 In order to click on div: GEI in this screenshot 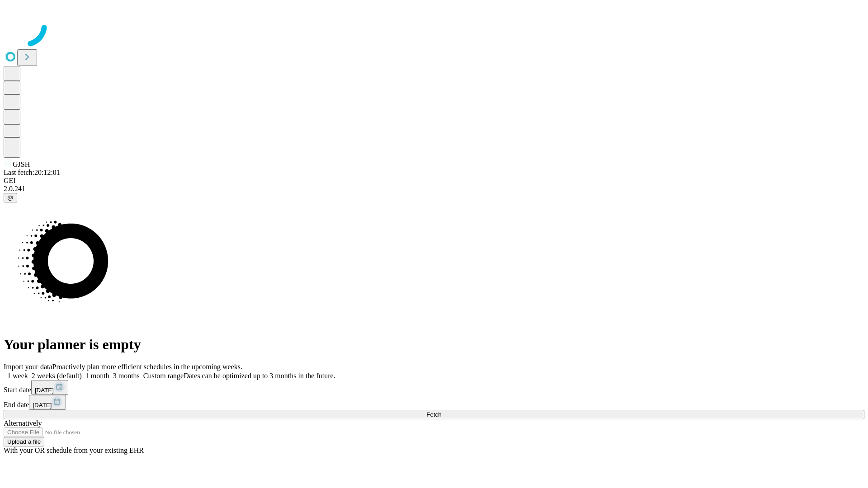, I will do `click(434, 181)`.